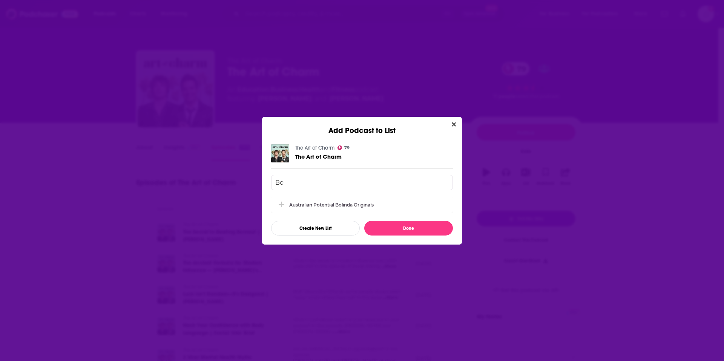  I want to click on span: The Art of Charm, so click(318, 156).